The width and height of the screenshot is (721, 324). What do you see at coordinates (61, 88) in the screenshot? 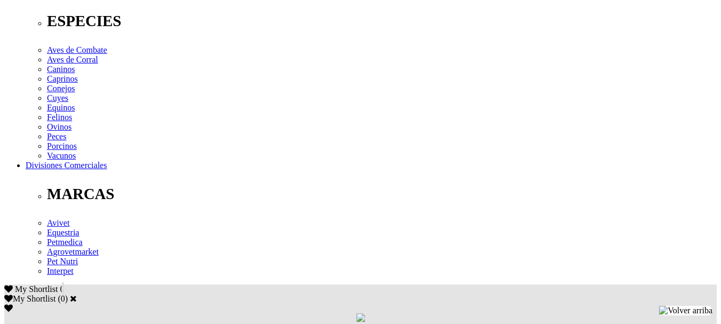
I see `a: Conejos` at bounding box center [61, 88].